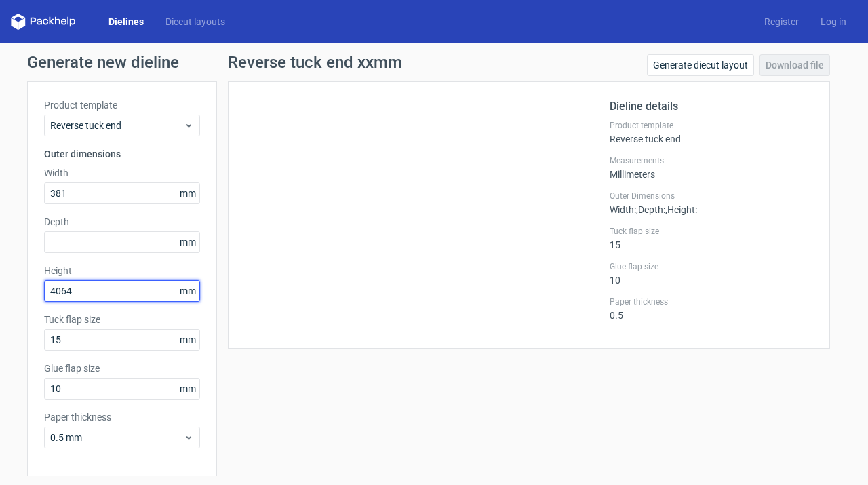  Describe the element at coordinates (650, 210) in the screenshot. I see `span: , Depth :` at that location.